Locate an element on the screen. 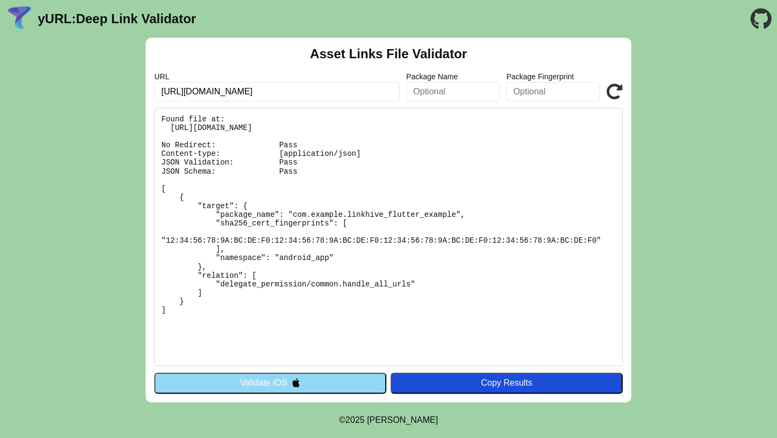 This screenshot has width=777, height=438. a: Michael Ibragimchayev's Personal Site is located at coordinates (403, 420).